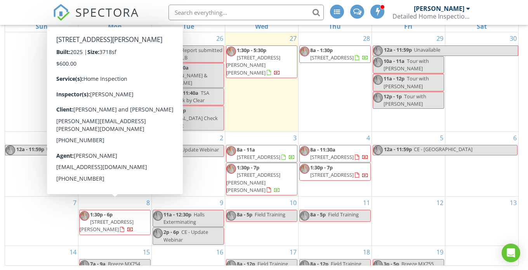  What do you see at coordinates (394, 78) in the screenshot?
I see `span: 11a - 12p` at bounding box center [394, 78].